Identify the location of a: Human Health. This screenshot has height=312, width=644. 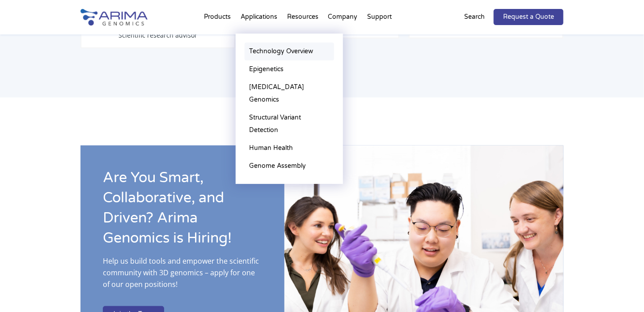
(289, 148).